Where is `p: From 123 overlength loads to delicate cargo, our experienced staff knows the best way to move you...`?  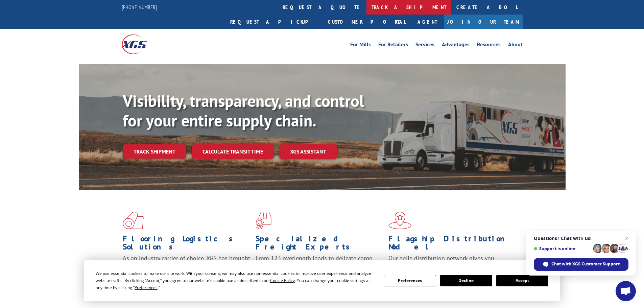
p: From 123 overlength loads to delicate cargo, our experienced staff knows the best way to move you... is located at coordinates (319, 269).